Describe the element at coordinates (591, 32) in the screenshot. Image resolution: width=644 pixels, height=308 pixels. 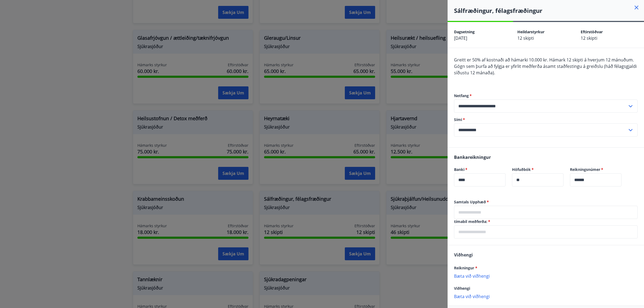
I see `span: Eftirstöðvar` at that location.